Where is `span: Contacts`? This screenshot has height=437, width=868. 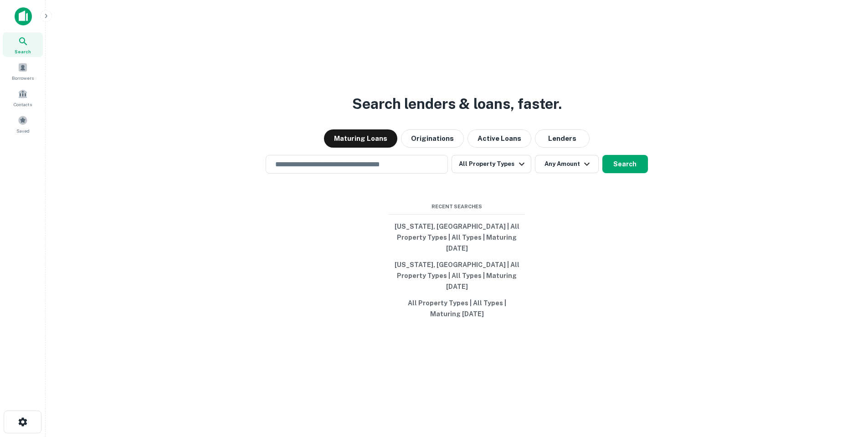
span: Contacts is located at coordinates (23, 104).